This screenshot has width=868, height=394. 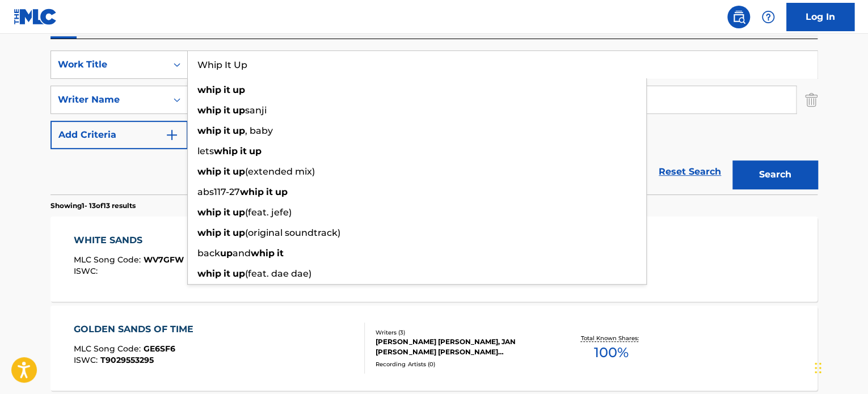 I want to click on span: back, so click(x=209, y=253).